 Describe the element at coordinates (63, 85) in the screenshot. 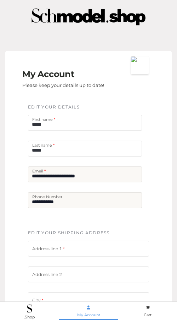

I see `p: Please keep your details up to date!` at that location.